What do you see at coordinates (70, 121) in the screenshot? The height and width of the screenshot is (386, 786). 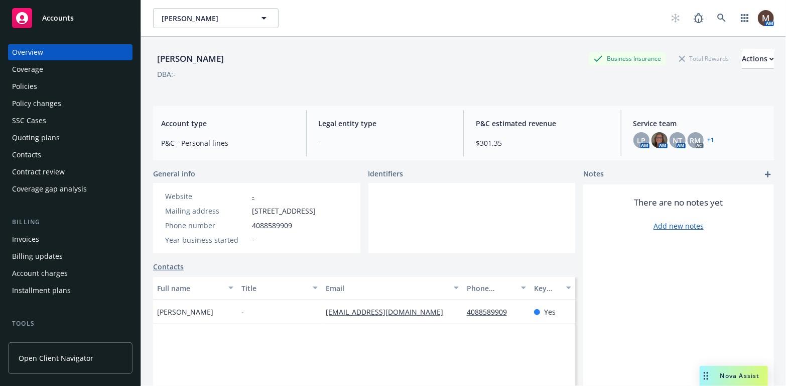 I see `a: SSC Cases` at bounding box center [70, 121].